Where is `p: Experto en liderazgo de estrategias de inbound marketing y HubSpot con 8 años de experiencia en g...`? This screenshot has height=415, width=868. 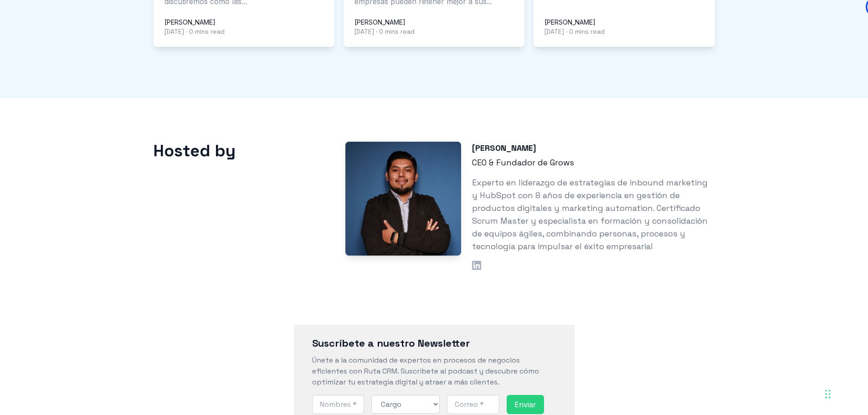
p: Experto en liderazgo de estrategias de inbound marketing y HubSpot con 8 años de experiencia en g... is located at coordinates (593, 214).